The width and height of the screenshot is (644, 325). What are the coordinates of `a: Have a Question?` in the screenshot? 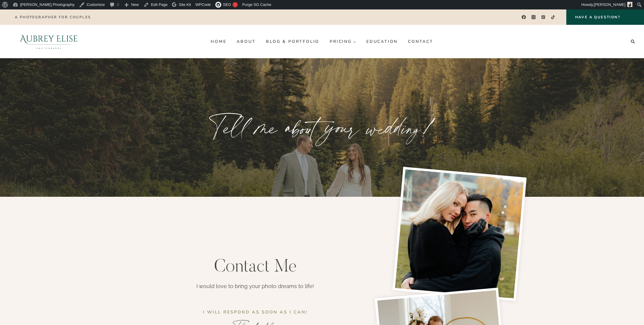 It's located at (605, 17).